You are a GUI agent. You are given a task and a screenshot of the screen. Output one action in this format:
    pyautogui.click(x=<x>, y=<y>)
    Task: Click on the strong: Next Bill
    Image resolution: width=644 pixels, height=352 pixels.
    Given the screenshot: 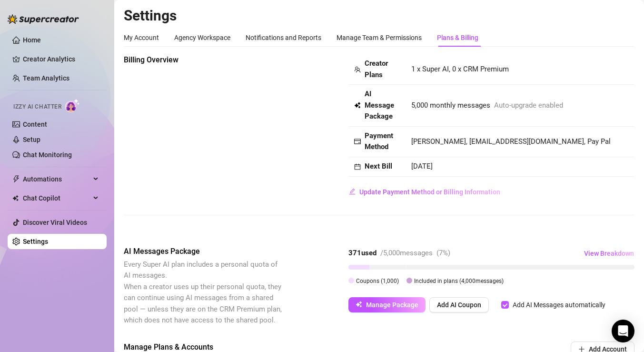 What is the action you would take?
    pyautogui.click(x=378, y=166)
    